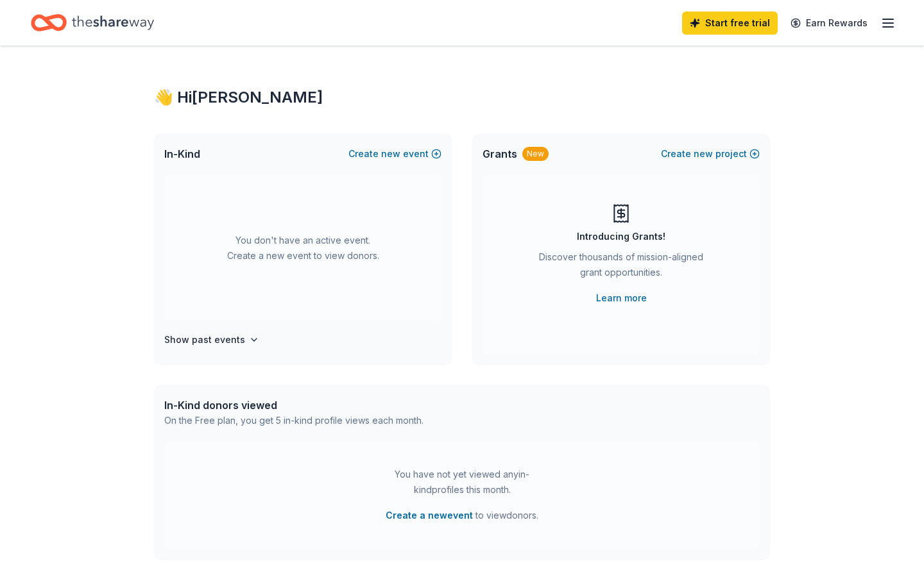 The width and height of the screenshot is (924, 577). I want to click on button: Create a newevent, so click(430, 515).